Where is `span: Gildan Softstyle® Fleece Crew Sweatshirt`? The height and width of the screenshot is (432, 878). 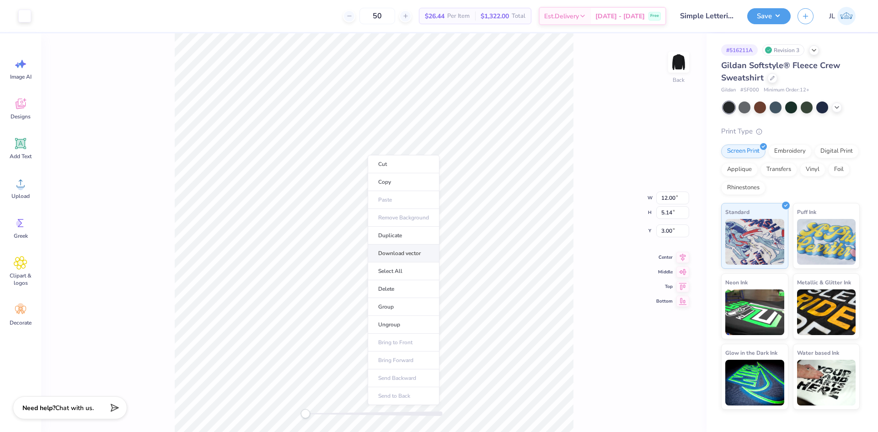 span: Gildan Softstyle® Fleece Crew Sweatshirt is located at coordinates (781, 71).